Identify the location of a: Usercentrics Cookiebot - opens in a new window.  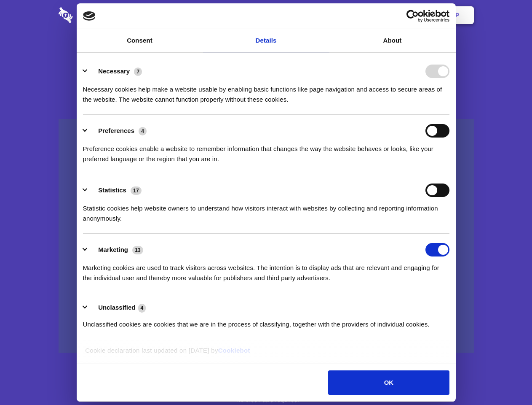
(412, 16).